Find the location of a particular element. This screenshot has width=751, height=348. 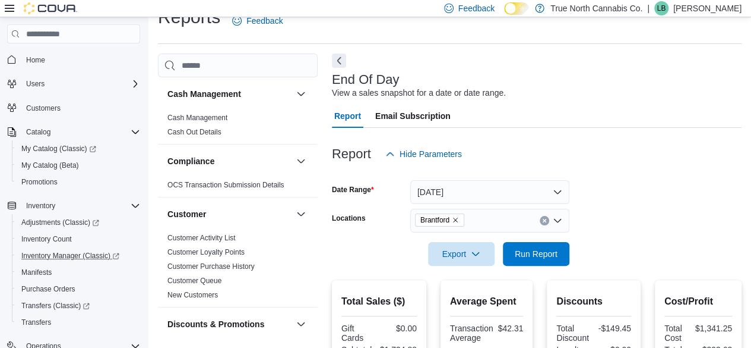

a: Customer Loyalty Points is located at coordinates (206, 252).